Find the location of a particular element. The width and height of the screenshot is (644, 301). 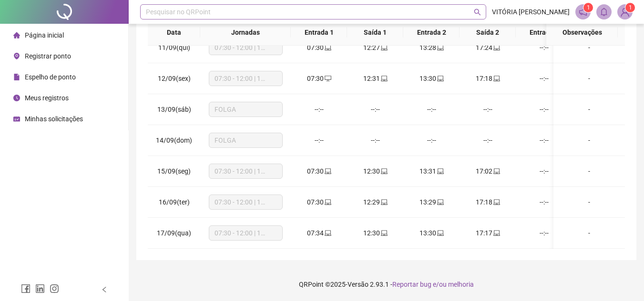

div: 12:31 is located at coordinates (375, 78).